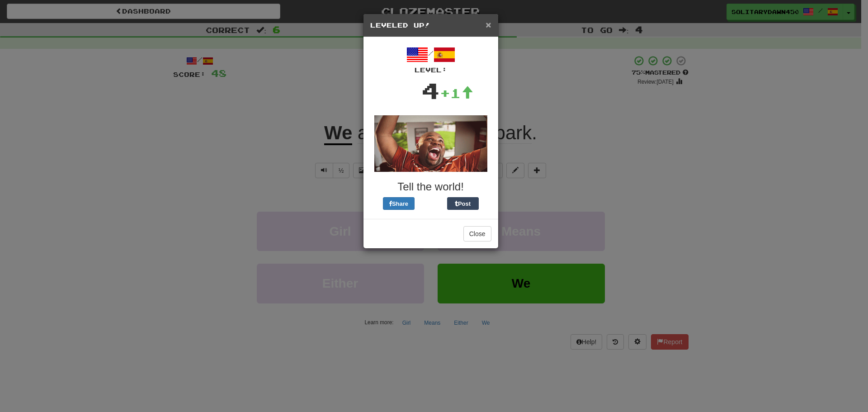 The height and width of the screenshot is (412, 868). What do you see at coordinates (431, 144) in the screenshot?
I see `img: anon-dude-dancing-749b357b783eda7f85c51e4a2e1ee5269fc79fcf7d6b6aa88849e9eb2203d151.gif` at bounding box center [431, 144].